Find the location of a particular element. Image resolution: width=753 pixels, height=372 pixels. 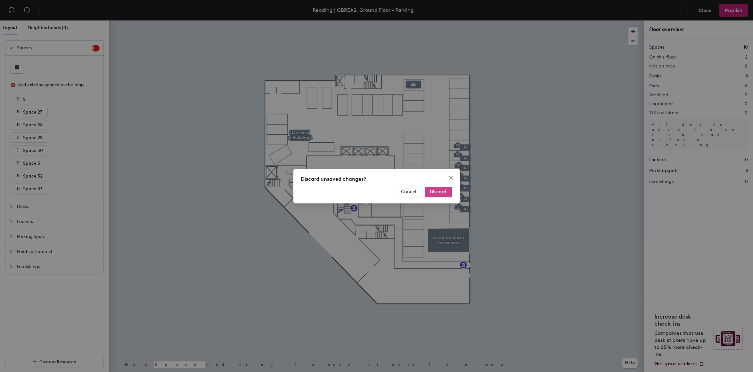

button: Discard is located at coordinates (438, 192).